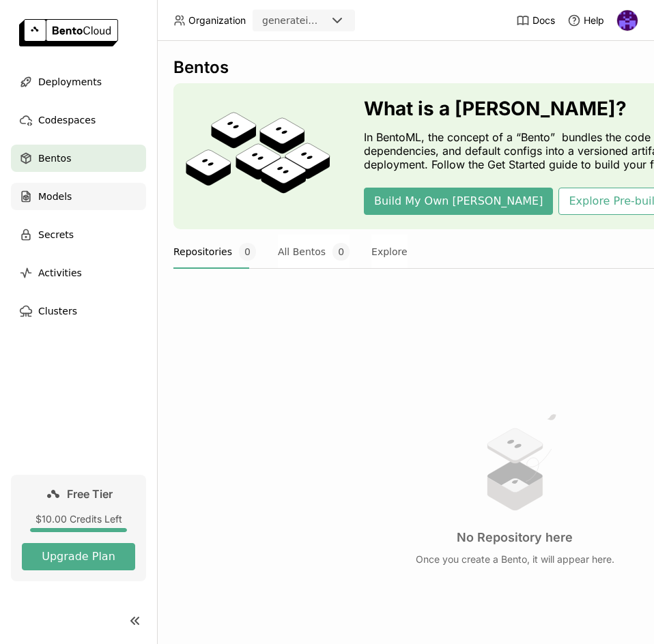 This screenshot has width=654, height=644. What do you see at coordinates (78, 82) in the screenshot?
I see `a: Deployments` at bounding box center [78, 82].